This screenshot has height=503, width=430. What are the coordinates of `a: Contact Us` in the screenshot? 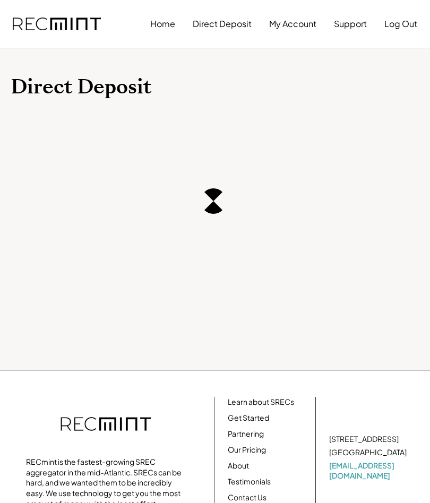 It's located at (247, 498).